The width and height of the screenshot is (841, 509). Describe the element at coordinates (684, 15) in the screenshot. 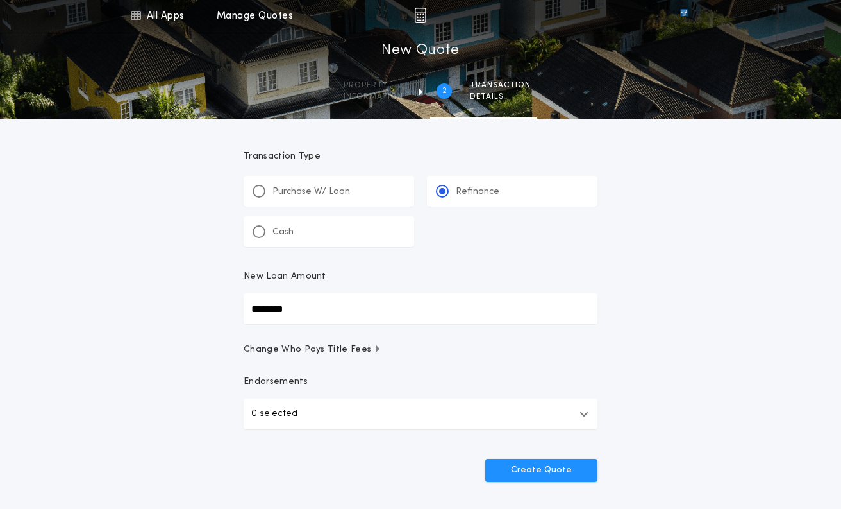

I see `img: vs-icon` at that location.